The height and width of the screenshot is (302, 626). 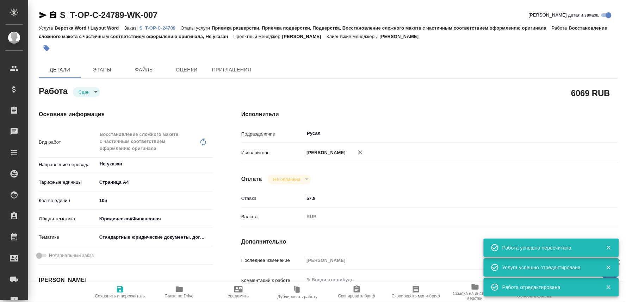 What do you see at coordinates (132, 28) in the screenshot?
I see `p: Заказ:` at bounding box center [132, 28].